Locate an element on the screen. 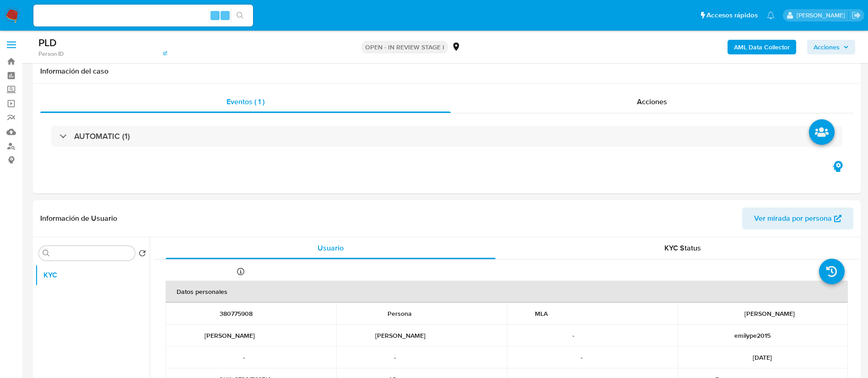 Image resolution: width=868 pixels, height=378 pixels. span: Usuario is located at coordinates (331, 248).